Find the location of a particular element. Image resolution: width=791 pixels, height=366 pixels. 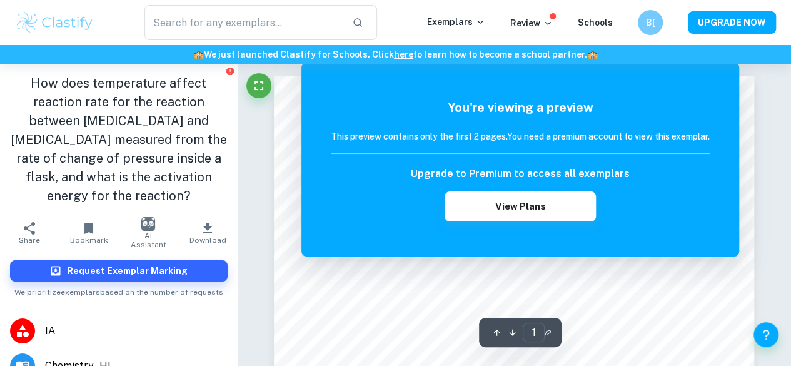

button: Report issue is located at coordinates (230, 71).